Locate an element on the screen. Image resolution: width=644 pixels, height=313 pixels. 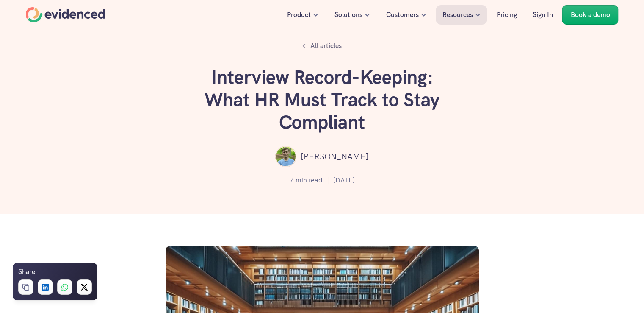
p: Solutions is located at coordinates (349, 15).